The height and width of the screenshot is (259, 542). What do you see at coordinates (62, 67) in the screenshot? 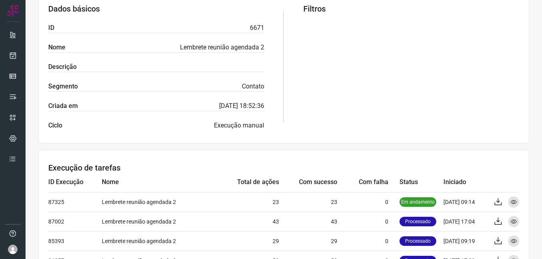
I see `label: Descrição` at bounding box center [62, 67].